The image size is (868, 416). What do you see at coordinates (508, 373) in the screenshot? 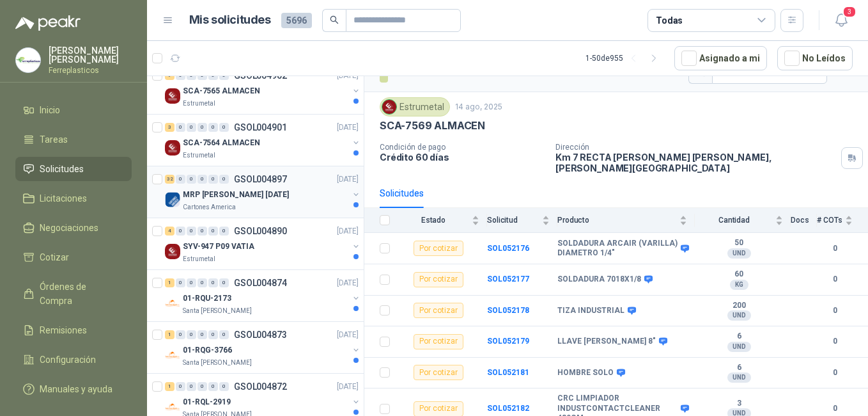
I see `b: SOL052181` at bounding box center [508, 373].